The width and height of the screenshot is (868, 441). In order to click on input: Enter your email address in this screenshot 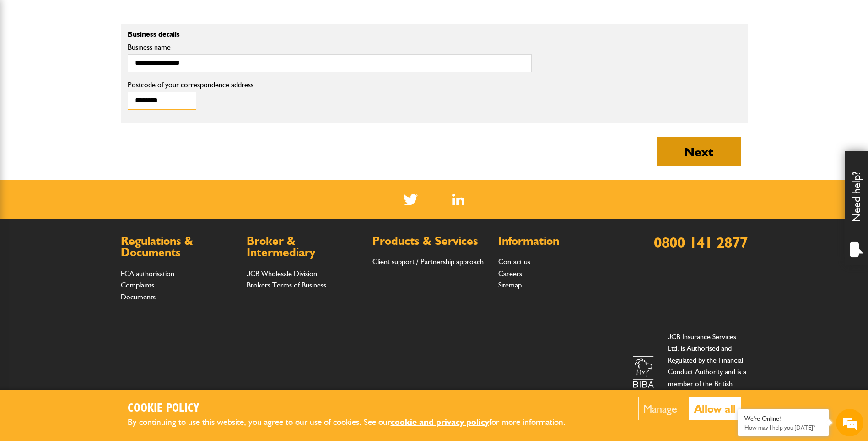, I will do `click(89, 122)`.